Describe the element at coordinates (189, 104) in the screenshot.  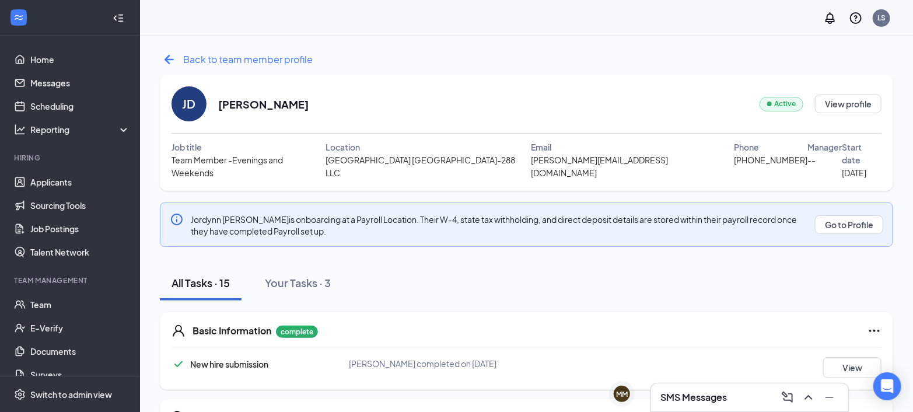
I see `div: JD` at that location.